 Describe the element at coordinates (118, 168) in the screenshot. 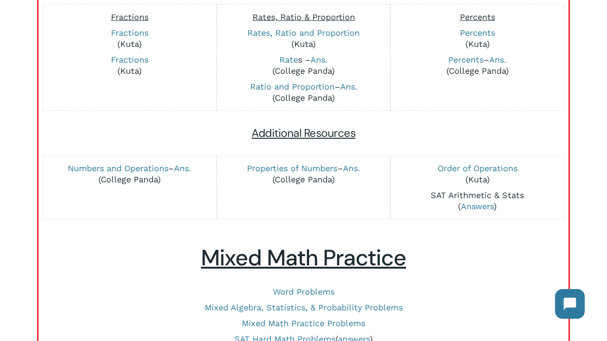

I see `a: Numbers and Operations` at that location.